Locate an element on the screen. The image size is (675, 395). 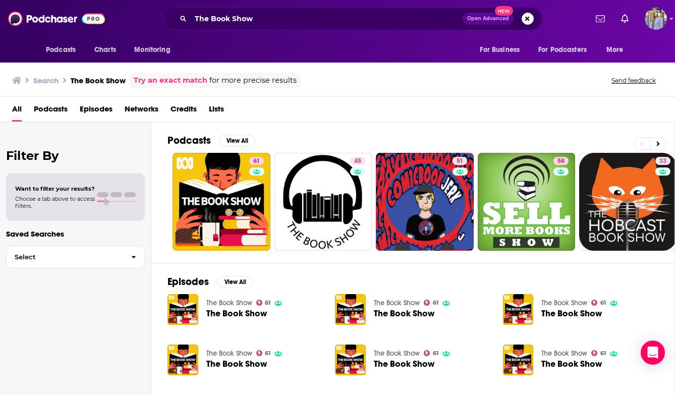
span: Choose a tab above to access filters. is located at coordinates (55, 202).